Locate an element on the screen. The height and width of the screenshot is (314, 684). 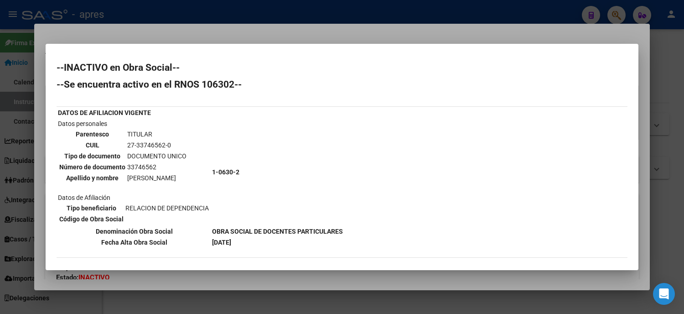
th: Fecha Alta Obra Social is located at coordinates (134, 242).